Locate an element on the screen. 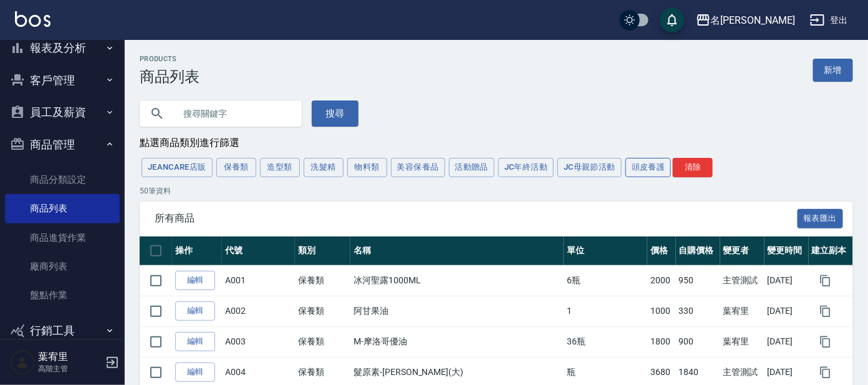 The width and height of the screenshot is (868, 385). td: M-摩洛哥優油 is located at coordinates (457, 342).